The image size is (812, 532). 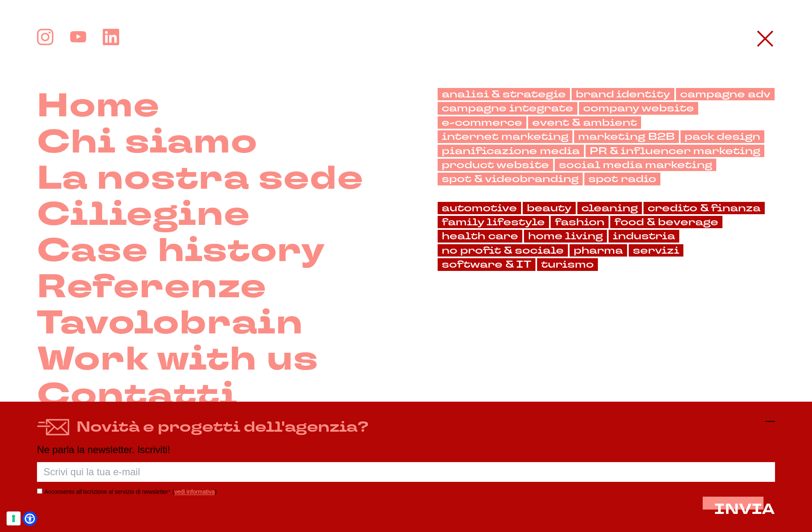 What do you see at coordinates (14, 518) in the screenshot?
I see `button: Le tue preferenze relative al consenso per le tecnologie di tracciamento` at bounding box center [14, 518].